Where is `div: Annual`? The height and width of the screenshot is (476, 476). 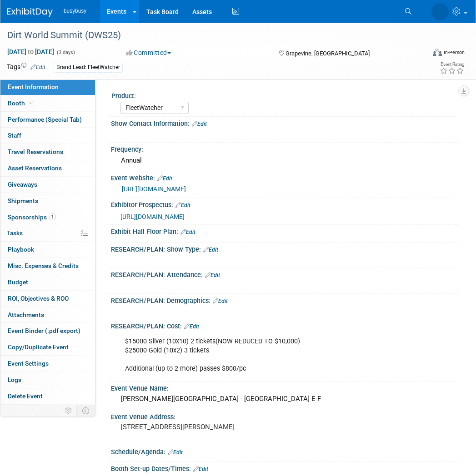
div: Annual is located at coordinates (284, 160).